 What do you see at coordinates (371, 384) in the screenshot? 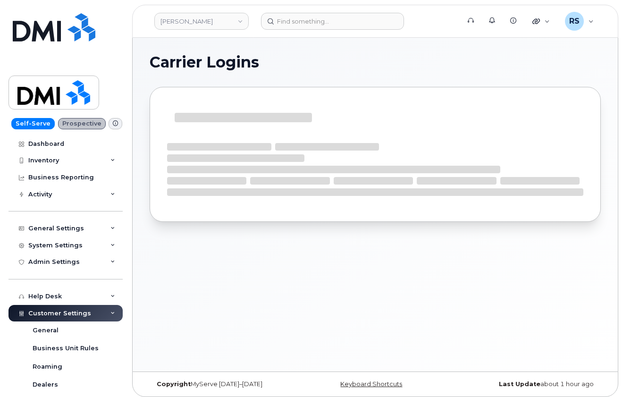
I see `a: Keyboard Shortcuts` at bounding box center [371, 384].